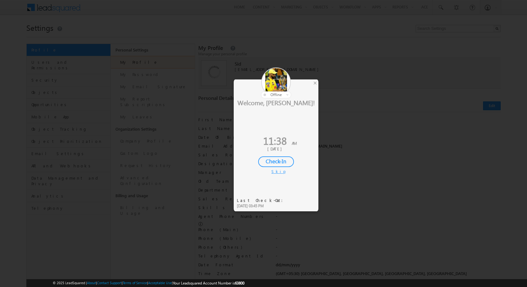 Image resolution: width=527 pixels, height=287 pixels. I want to click on div: Check-In, so click(276, 162).